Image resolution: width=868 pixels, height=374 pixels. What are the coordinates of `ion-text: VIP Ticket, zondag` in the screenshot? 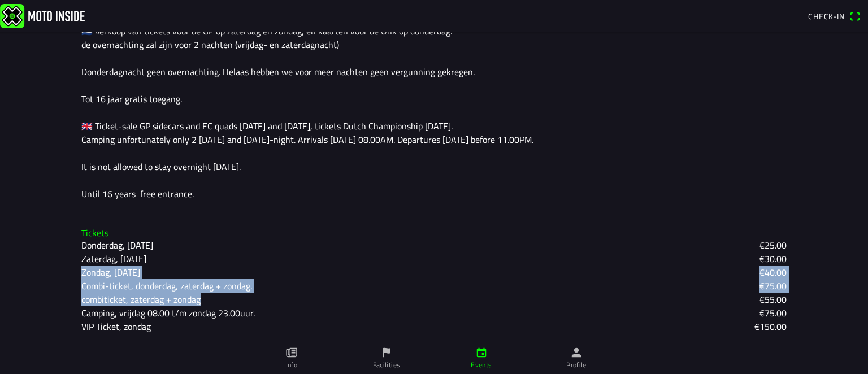 It's located at (116, 327).